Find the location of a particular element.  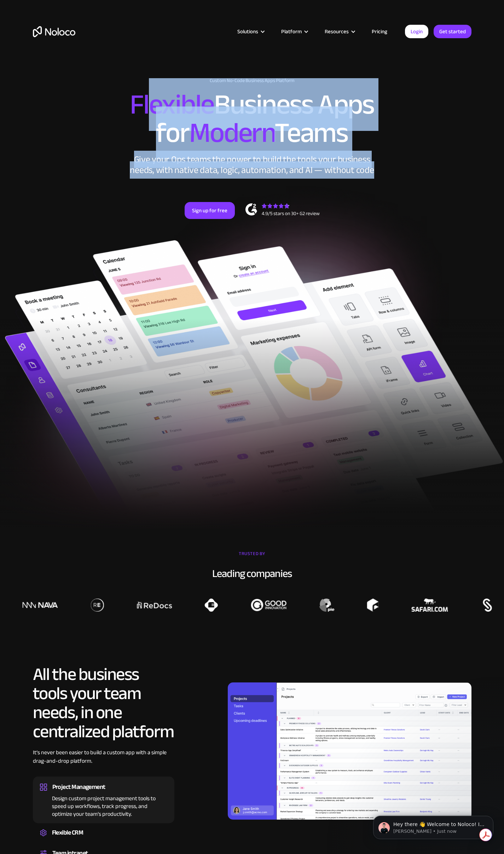

div: Flexible CRM is located at coordinates (68, 833).